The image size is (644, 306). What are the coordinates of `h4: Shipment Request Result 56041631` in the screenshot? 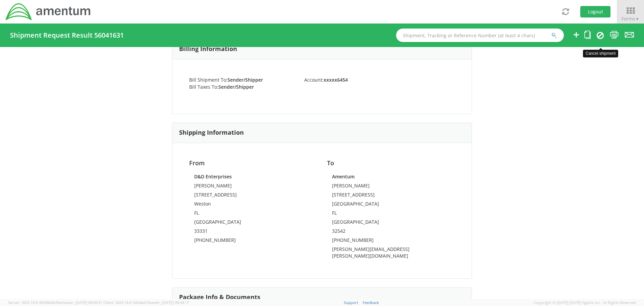 It's located at (67, 35).